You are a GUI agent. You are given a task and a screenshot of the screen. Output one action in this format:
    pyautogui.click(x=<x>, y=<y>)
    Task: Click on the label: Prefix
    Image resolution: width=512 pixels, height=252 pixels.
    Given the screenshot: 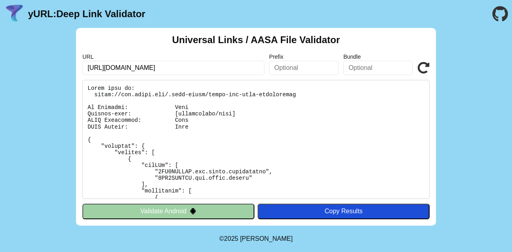 What is the action you would take?
    pyautogui.click(x=304, y=57)
    